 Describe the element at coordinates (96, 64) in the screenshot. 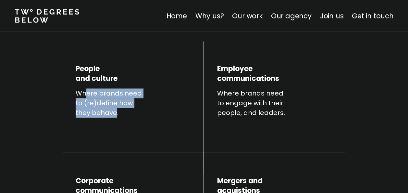

I see `h4: People and culture` at that location.